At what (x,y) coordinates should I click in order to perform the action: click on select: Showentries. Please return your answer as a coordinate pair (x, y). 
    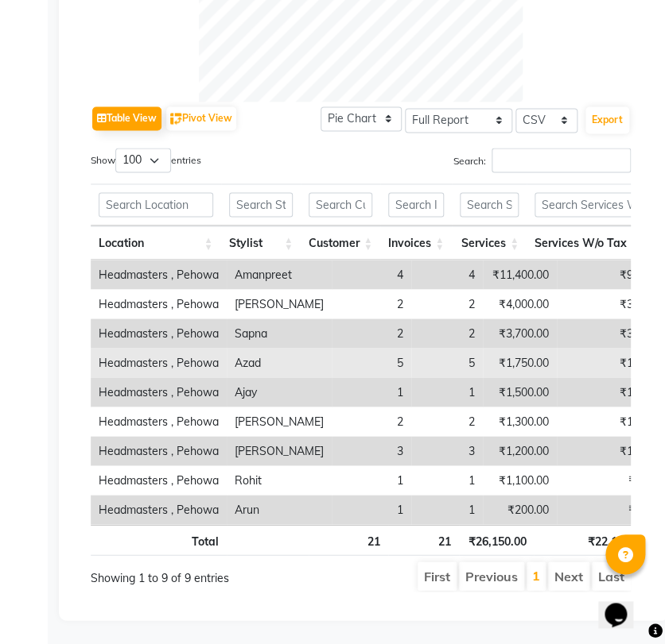
    Looking at the image, I should click on (143, 159).